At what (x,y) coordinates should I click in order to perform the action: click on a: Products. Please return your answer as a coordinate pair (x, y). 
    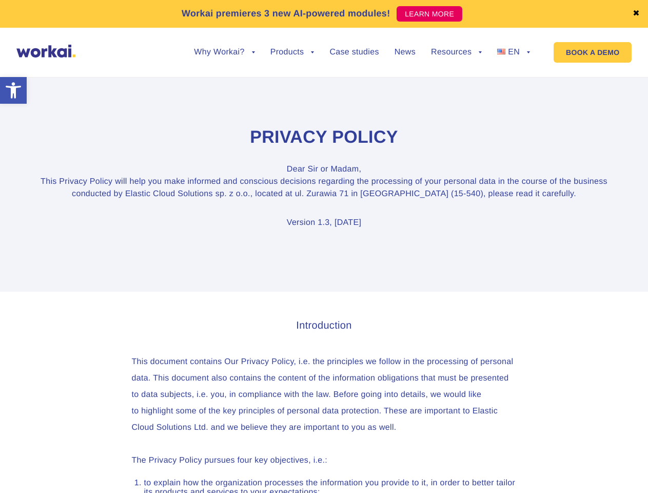
    Looking at the image, I should click on (293, 52).